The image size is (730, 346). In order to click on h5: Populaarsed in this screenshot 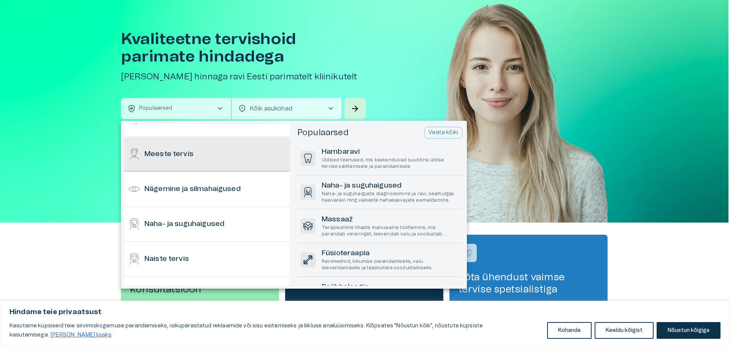, I will do `click(323, 133)`.